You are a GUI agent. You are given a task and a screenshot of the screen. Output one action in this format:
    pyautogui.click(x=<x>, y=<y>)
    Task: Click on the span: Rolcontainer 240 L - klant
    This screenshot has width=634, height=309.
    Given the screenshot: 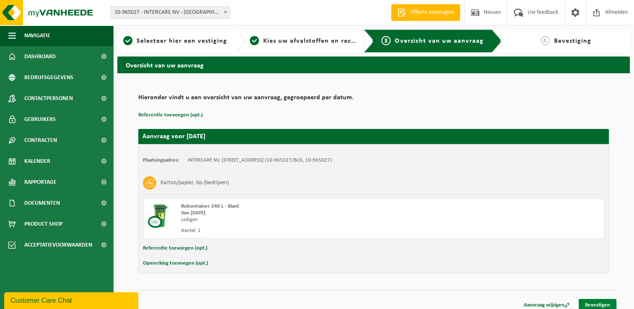 What is the action you would take?
    pyautogui.click(x=210, y=206)
    